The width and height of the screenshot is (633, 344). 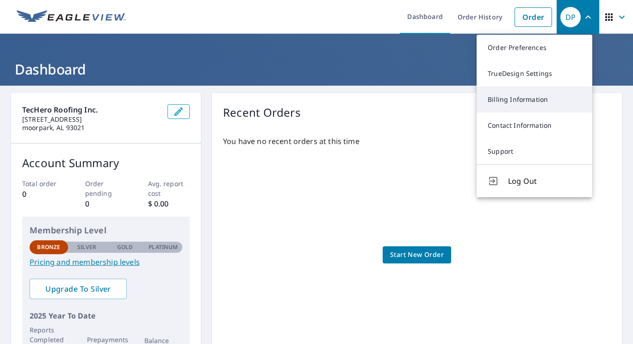 What do you see at coordinates (544, 181) in the screenshot?
I see `span: Log Out` at bounding box center [544, 181].